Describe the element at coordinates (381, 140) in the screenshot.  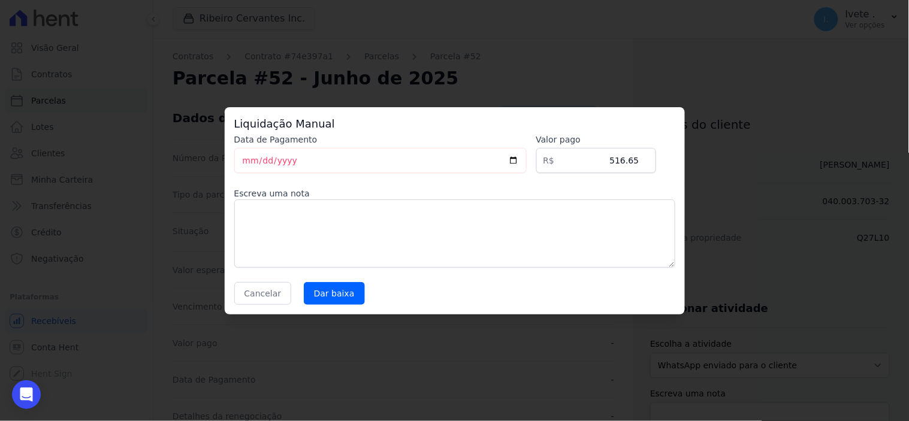
I see `label: Data de Pagamento` at that location.